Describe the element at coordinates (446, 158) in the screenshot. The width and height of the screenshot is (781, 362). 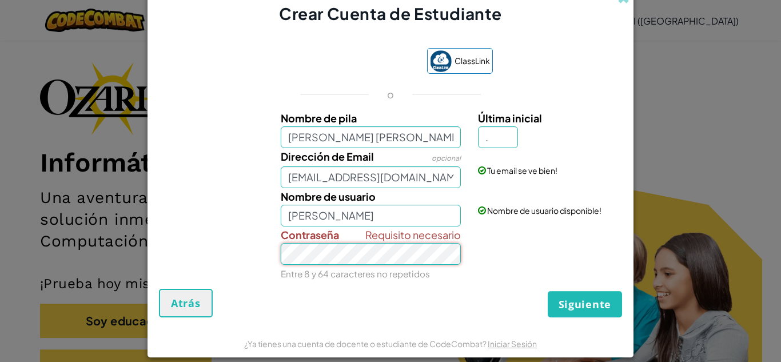
I see `span: opcional` at that location.